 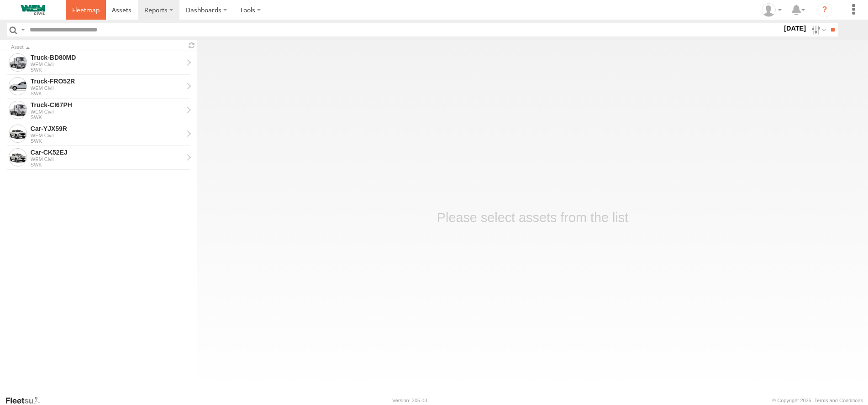 What do you see at coordinates (26, 401) in the screenshot?
I see `a: Visit our Website` at bounding box center [26, 401].